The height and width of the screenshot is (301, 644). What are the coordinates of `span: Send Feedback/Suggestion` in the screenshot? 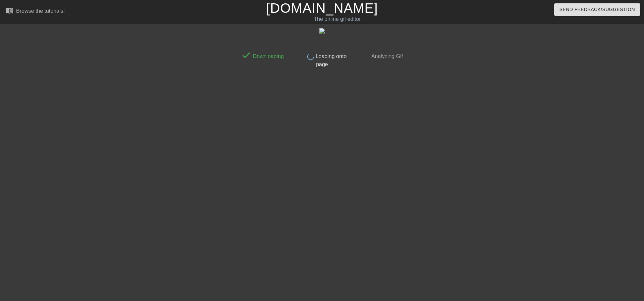 It's located at (597, 9).